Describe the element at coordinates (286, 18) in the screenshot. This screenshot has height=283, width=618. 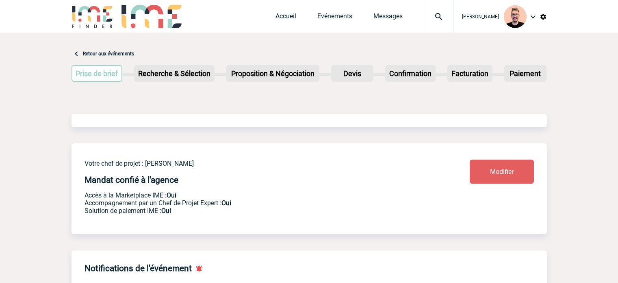
I see `a: Accueil` at that location.